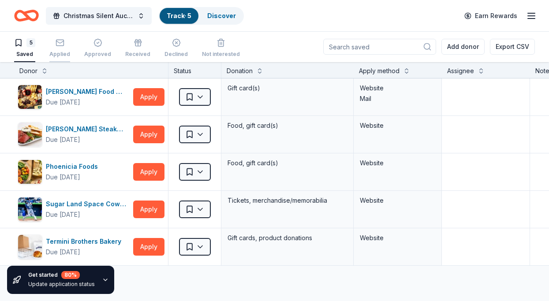 This screenshot has height=301, width=549. What do you see at coordinates (239, 71) in the screenshot?
I see `div: Donation` at bounding box center [239, 71].